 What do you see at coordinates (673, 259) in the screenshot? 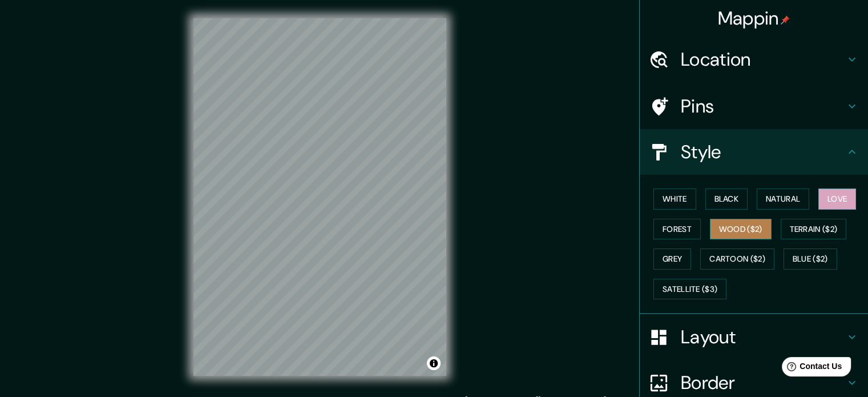
I see `button: Grey` at bounding box center [673, 259].